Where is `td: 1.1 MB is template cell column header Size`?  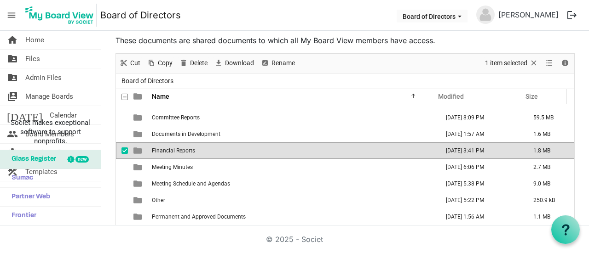 td: 1.1 MB is template cell column header Size is located at coordinates (549, 217).